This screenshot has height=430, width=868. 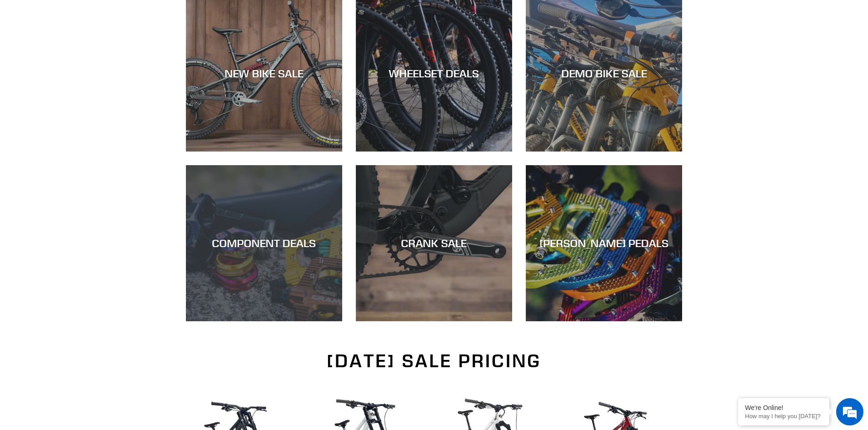 I want to click on p: How may I help you today?, so click(x=784, y=416).